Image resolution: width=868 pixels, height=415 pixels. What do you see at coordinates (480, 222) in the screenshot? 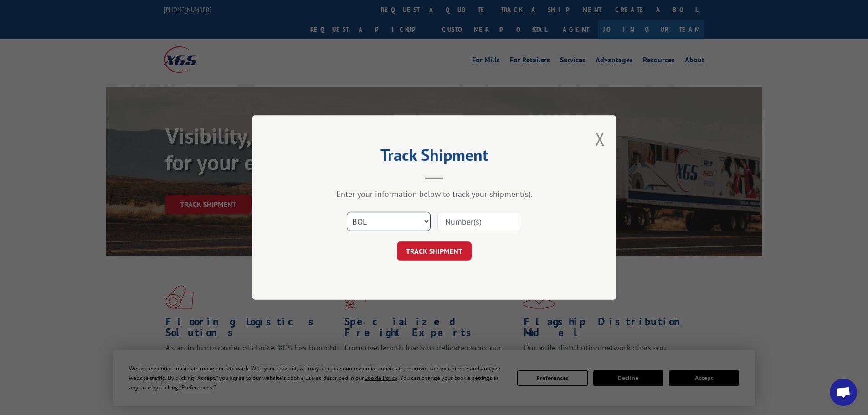
I see `input: Number(s)` at bounding box center [480, 222].